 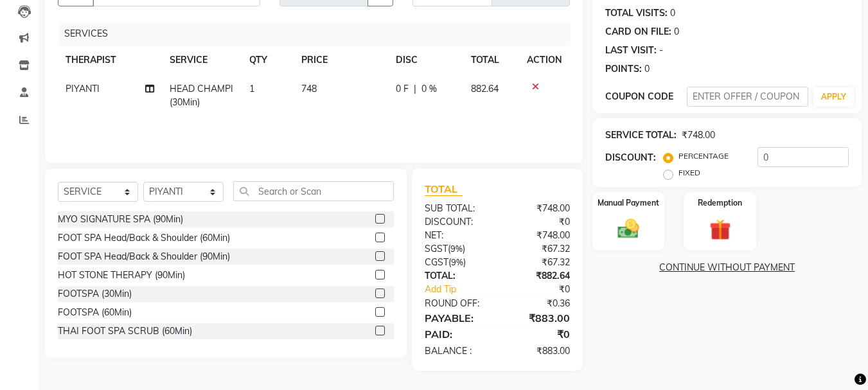 I want to click on div: BALANCE :, so click(x=457, y=351).